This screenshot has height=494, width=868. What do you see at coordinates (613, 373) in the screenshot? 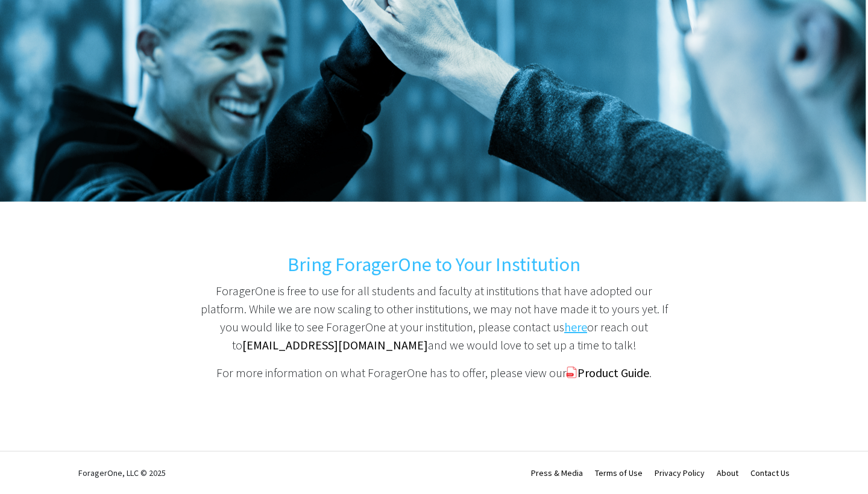
I see `b: Product Guide` at bounding box center [613, 373].